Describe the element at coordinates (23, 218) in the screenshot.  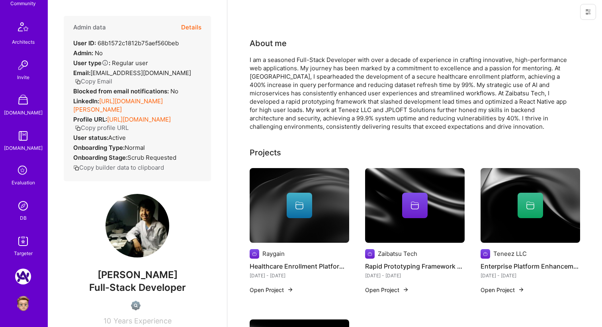
I see `div: DB` at that location.